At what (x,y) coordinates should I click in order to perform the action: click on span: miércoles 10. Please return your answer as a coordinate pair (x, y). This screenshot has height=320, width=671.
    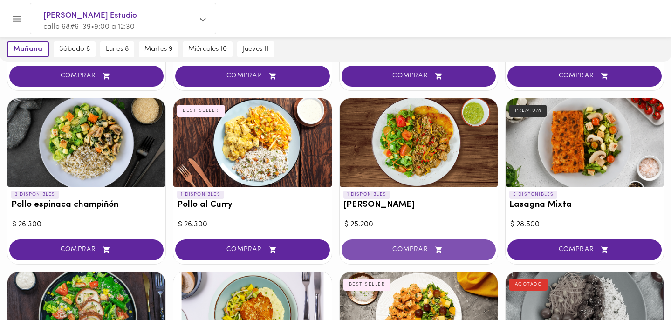
    Looking at the image, I should click on (207, 49).